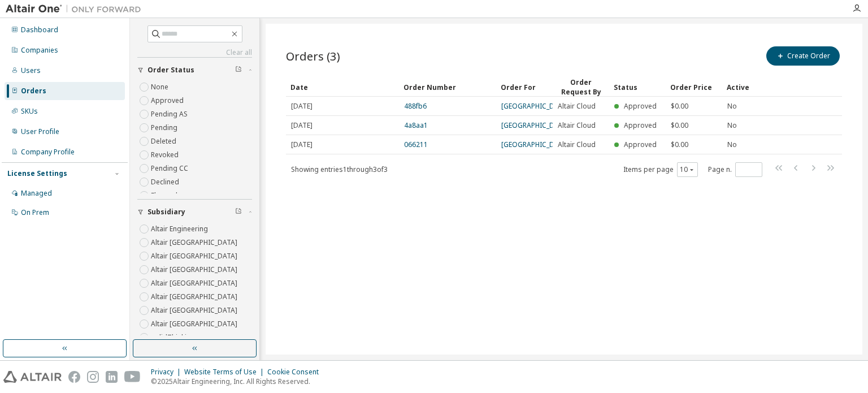 This screenshot has height=393, width=868. I want to click on div: Date, so click(343, 87).